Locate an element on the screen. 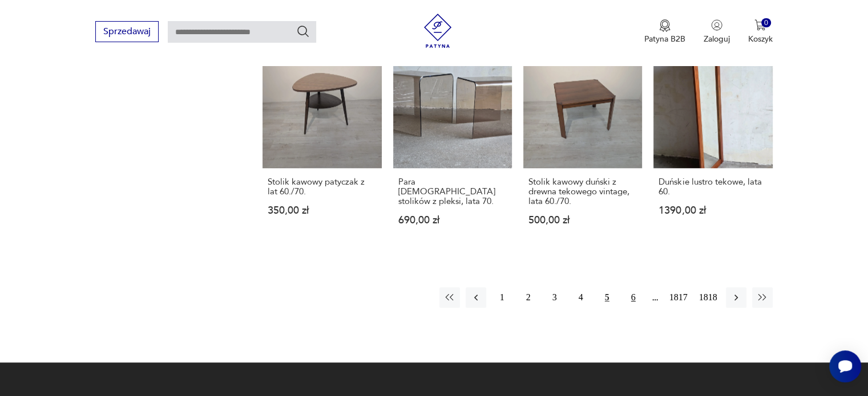 This screenshot has height=396, width=868. button: 4 is located at coordinates (581, 298).